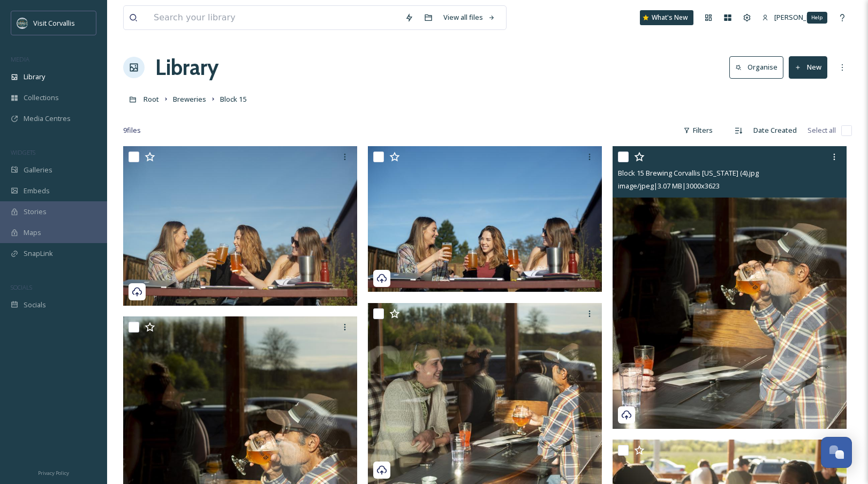 The width and height of the screenshot is (868, 484). I want to click on button: Open Chat, so click(837, 453).